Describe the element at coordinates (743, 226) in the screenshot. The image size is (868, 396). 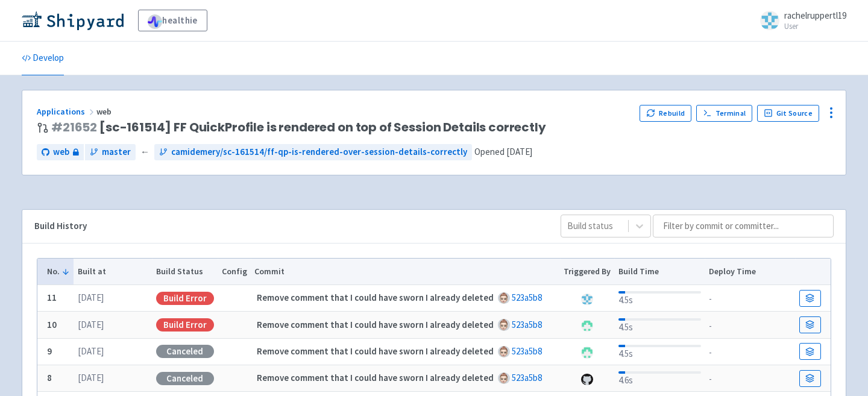
I see `input: Filter by commit or committer...` at that location.